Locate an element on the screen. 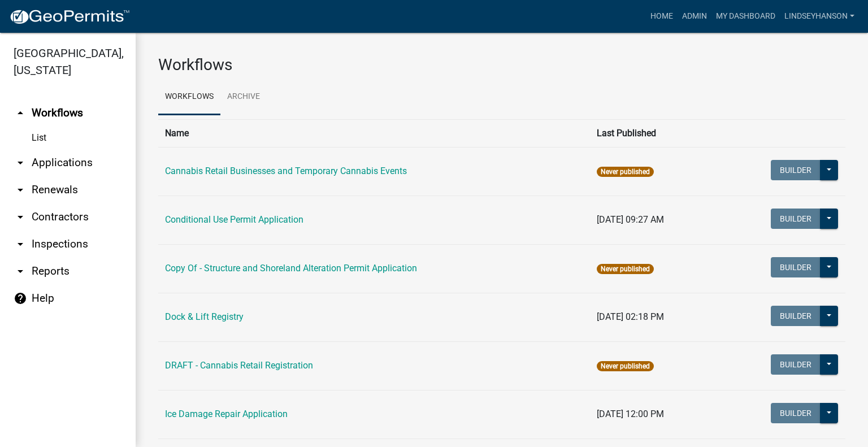 This screenshot has width=868, height=447. a: Lindseyhanson is located at coordinates (820, 16).